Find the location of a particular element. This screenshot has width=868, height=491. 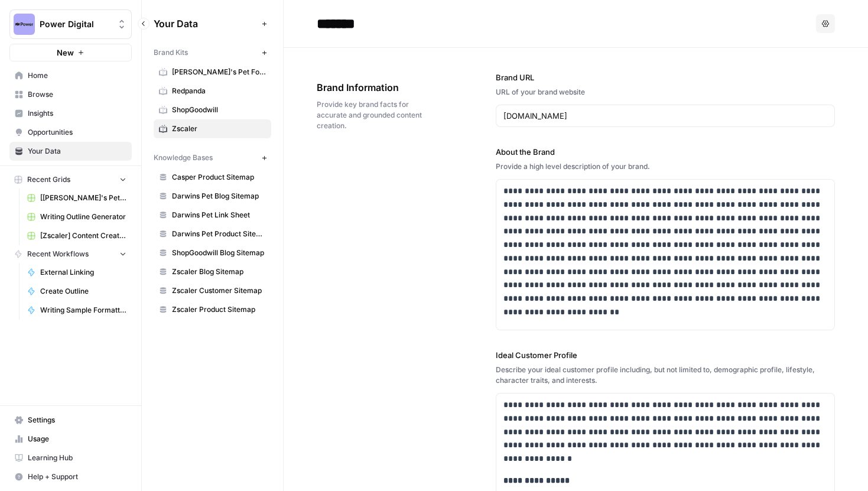

a: Zscaler Blog Sitemap is located at coordinates (213, 271).